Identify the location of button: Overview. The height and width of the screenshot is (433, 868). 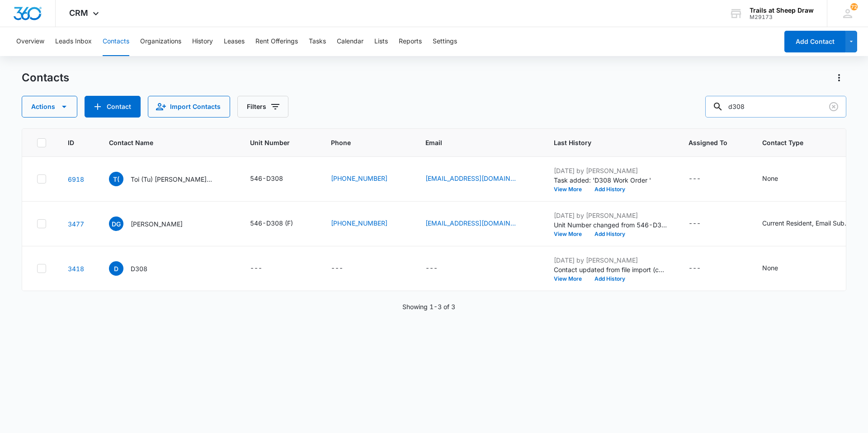
(31, 42).